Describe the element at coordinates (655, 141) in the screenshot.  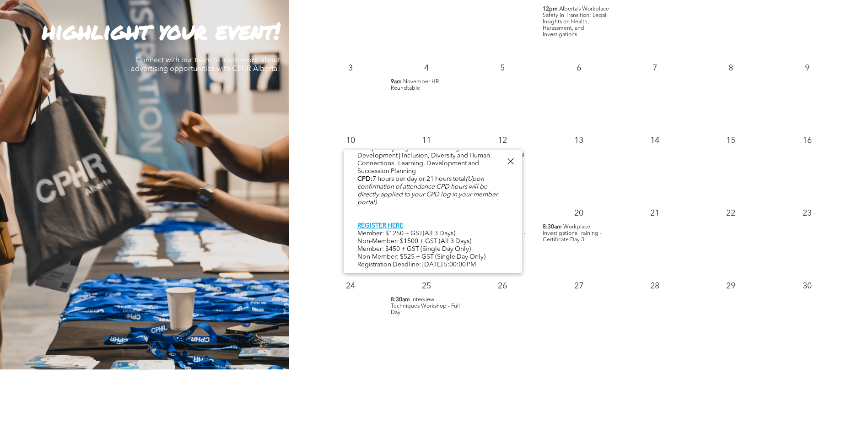
I see `p: 14` at that location.